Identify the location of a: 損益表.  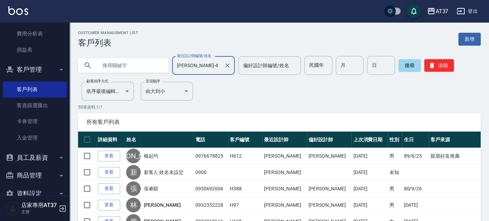
(35, 50).